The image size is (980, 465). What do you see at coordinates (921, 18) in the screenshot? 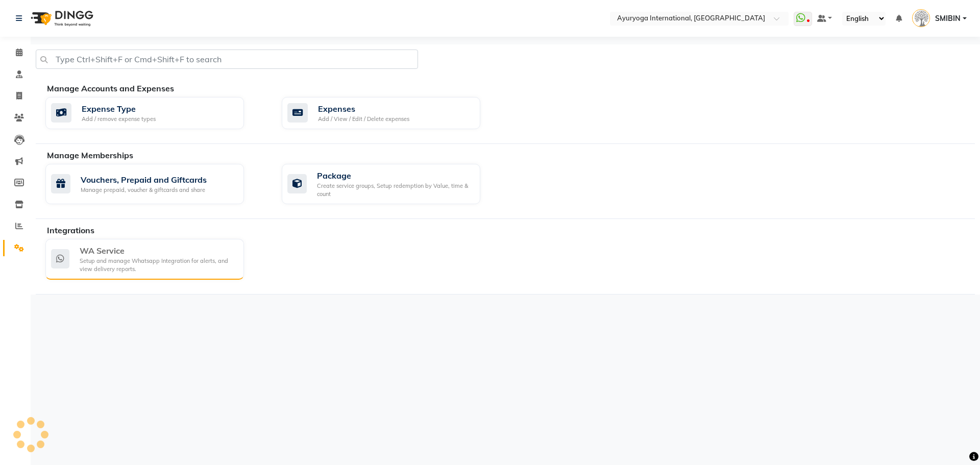
I see `img: SMIBIN` at bounding box center [921, 18].